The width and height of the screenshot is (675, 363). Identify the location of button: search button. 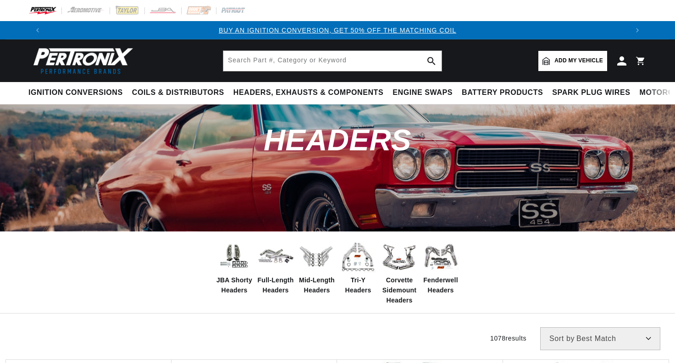
(432, 61).